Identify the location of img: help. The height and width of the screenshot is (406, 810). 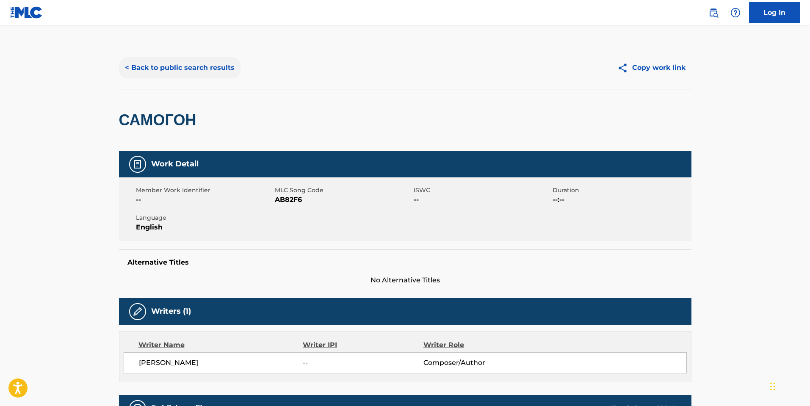
(736, 13).